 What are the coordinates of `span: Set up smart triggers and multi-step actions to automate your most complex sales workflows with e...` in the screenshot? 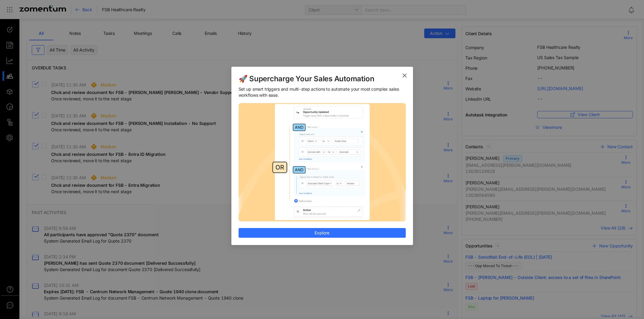 It's located at (322, 92).